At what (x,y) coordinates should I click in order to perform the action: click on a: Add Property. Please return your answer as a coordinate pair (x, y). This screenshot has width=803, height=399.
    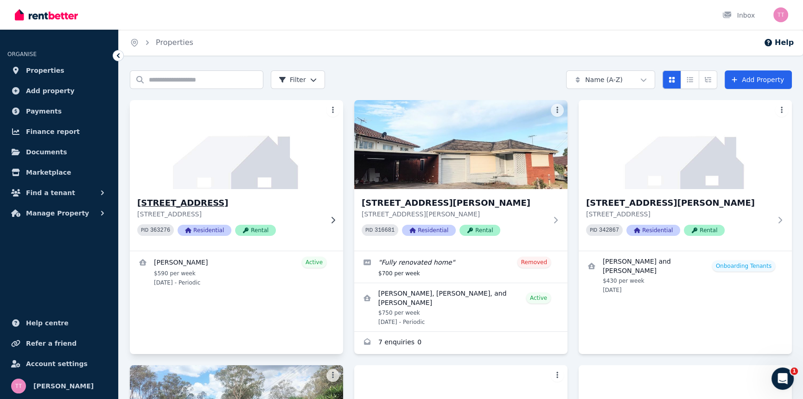
    Looking at the image, I should click on (758, 80).